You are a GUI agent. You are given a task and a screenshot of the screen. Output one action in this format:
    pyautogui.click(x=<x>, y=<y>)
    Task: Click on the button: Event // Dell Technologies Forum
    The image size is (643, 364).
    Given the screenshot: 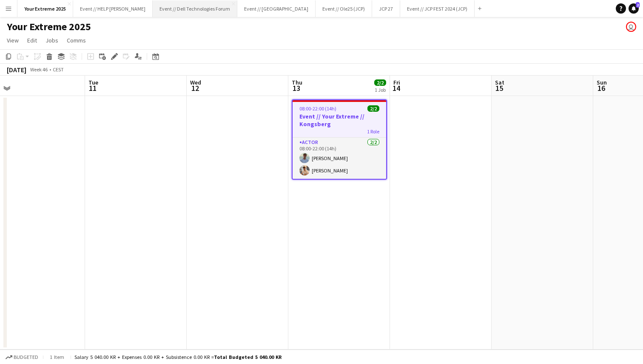 What is the action you would take?
    pyautogui.click(x=195, y=9)
    